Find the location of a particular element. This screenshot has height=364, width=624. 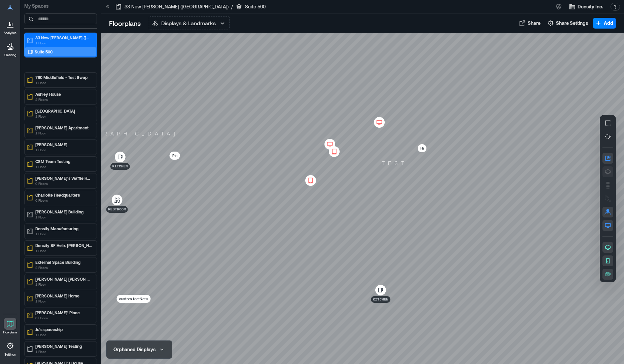

p: CSM Team Testing is located at coordinates (63, 161).